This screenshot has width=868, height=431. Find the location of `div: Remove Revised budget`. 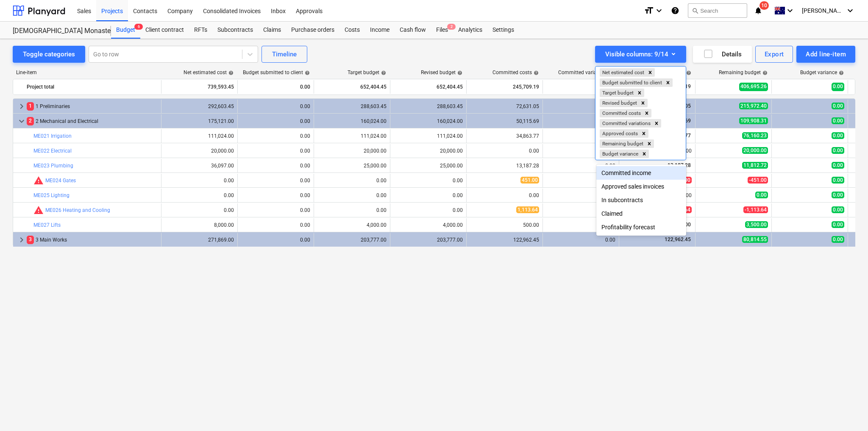

div: Remove Revised budget is located at coordinates (643, 103).